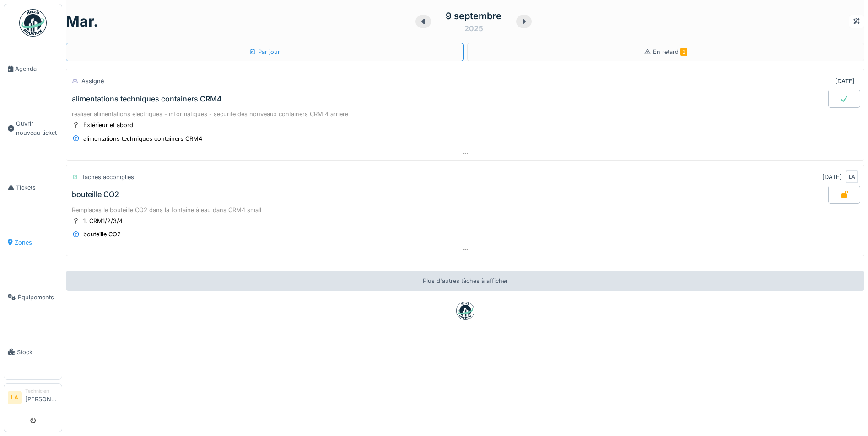 The image size is (868, 436). I want to click on span: En retard, so click(670, 52).